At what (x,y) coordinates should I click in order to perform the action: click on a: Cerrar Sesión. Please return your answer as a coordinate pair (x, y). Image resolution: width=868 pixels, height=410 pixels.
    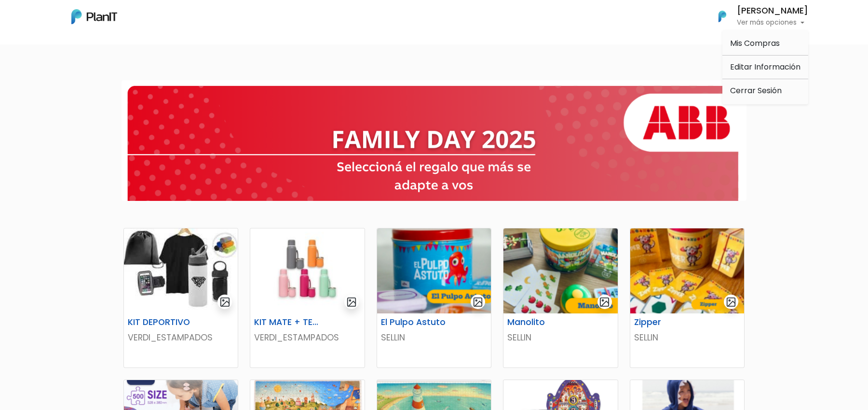
    Looking at the image, I should click on (765, 91).